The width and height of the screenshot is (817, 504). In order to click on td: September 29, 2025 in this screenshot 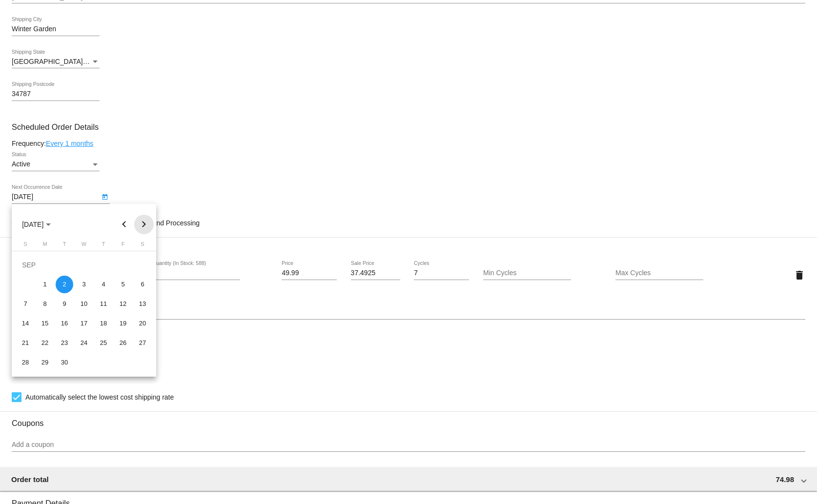, I will do `click(45, 363)`.